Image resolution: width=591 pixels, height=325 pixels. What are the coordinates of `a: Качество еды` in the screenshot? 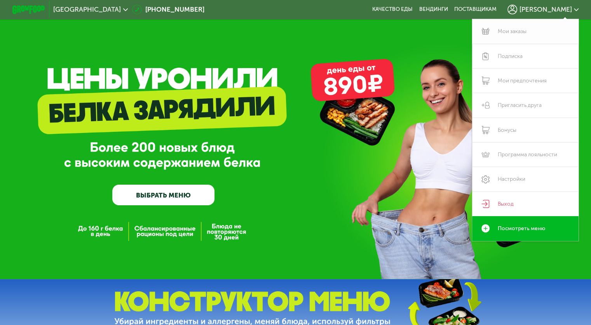 It's located at (393, 9).